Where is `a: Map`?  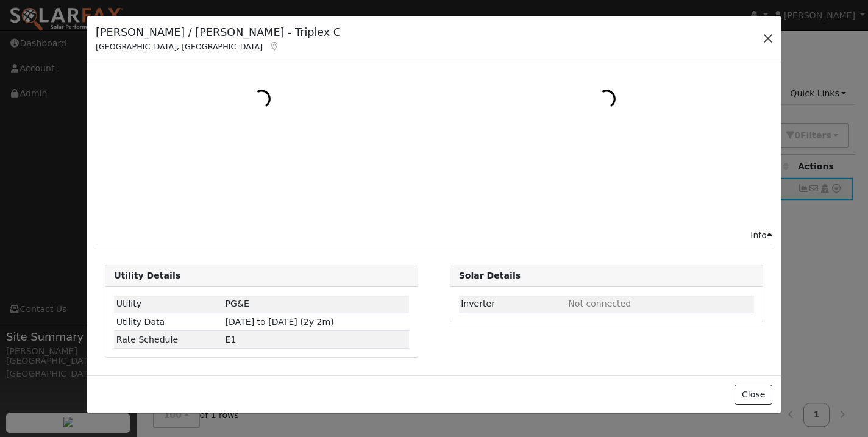
a: Map is located at coordinates (274, 47).